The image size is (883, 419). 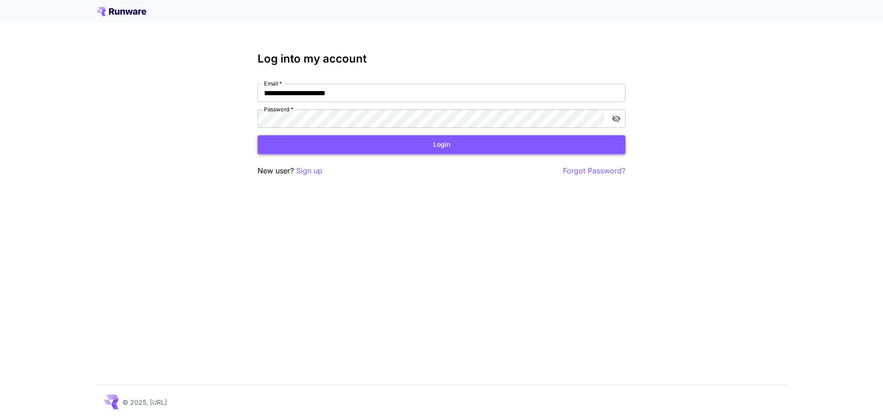 I want to click on p: Sign up, so click(x=309, y=171).